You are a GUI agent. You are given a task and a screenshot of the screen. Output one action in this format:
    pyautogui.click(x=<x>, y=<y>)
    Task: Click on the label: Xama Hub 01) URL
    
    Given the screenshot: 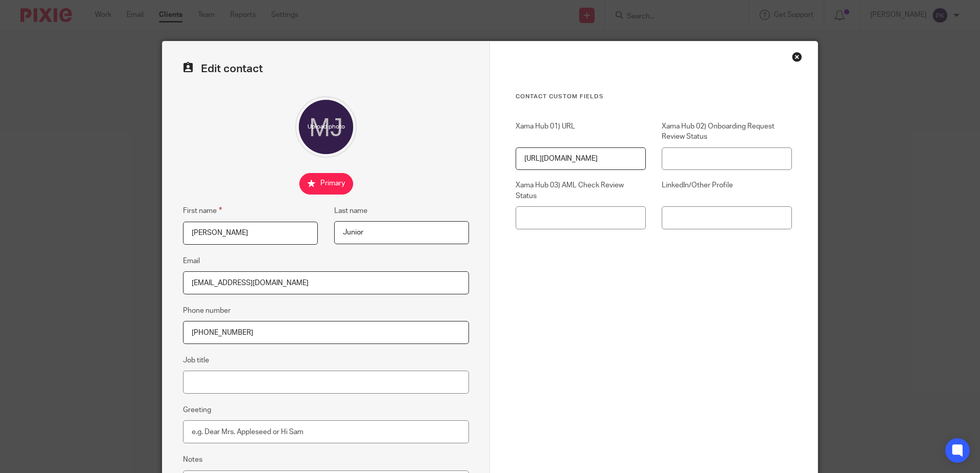 What is the action you would take?
    pyautogui.click(x=580, y=131)
    